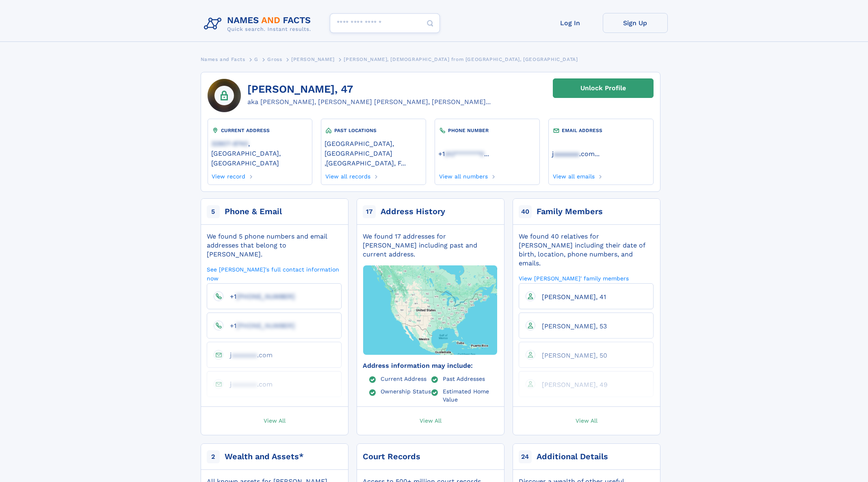 This screenshot has width=868, height=482. Describe the element at coordinates (256, 60) in the screenshot. I see `span: G` at that location.